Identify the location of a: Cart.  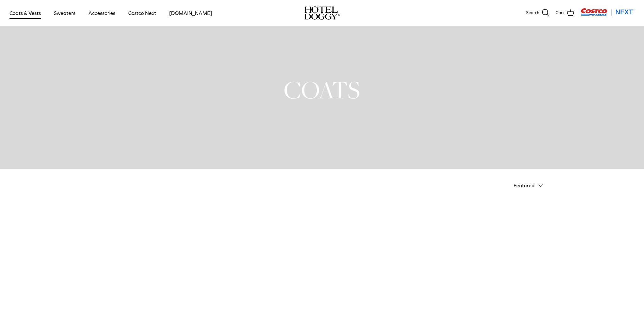
(565, 13).